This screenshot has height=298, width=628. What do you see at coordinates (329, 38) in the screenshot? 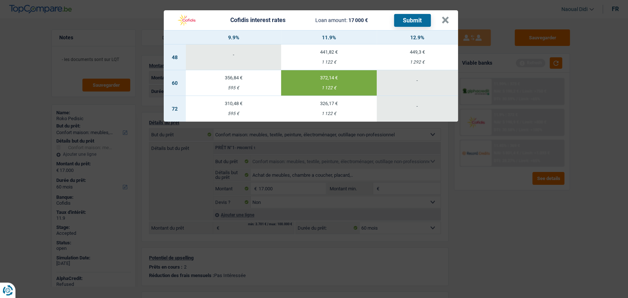
I see `th: 11.9%` at bounding box center [329, 38].